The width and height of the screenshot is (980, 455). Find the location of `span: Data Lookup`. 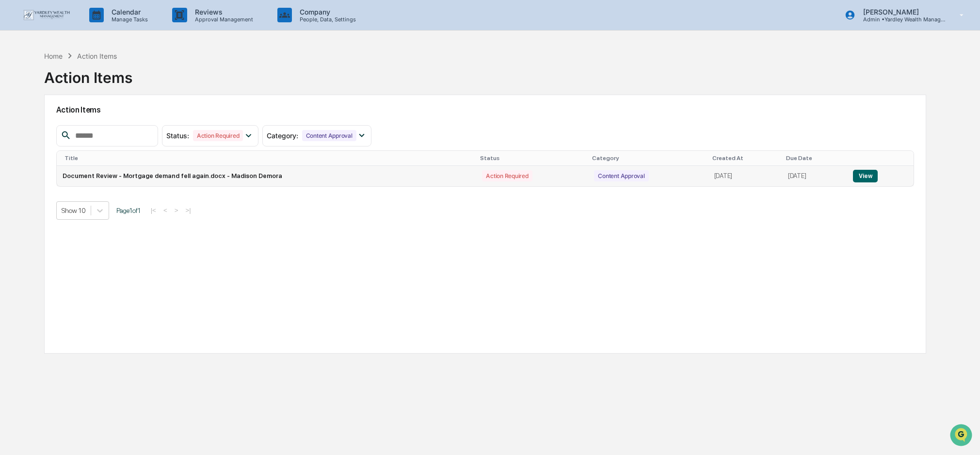

span: Data Lookup is located at coordinates (40, 195).